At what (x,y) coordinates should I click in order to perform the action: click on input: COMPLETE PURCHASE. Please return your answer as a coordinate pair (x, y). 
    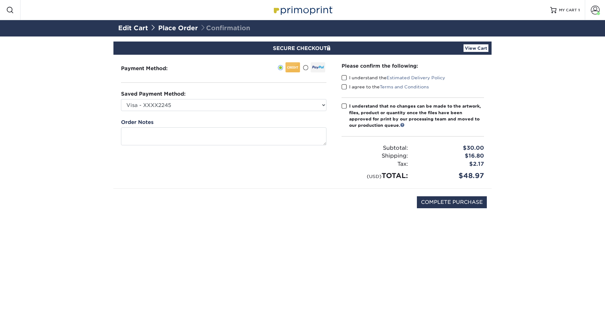
    Looking at the image, I should click on (452, 202).